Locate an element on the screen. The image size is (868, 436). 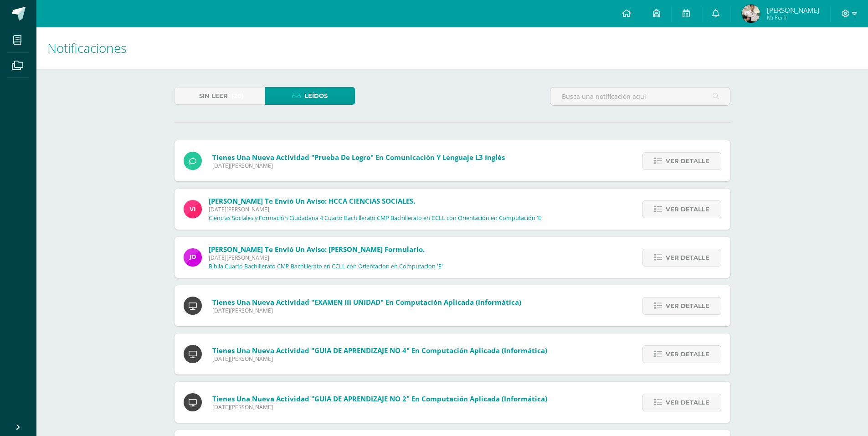
span: Mi Perfil is located at coordinates (793, 17).